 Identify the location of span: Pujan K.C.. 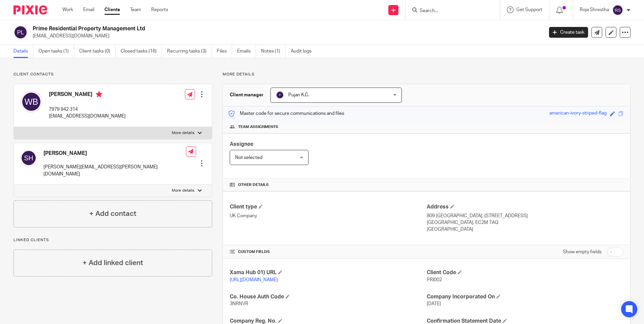
(299, 95).